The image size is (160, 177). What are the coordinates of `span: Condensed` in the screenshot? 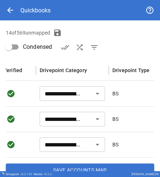 It's located at (38, 47).